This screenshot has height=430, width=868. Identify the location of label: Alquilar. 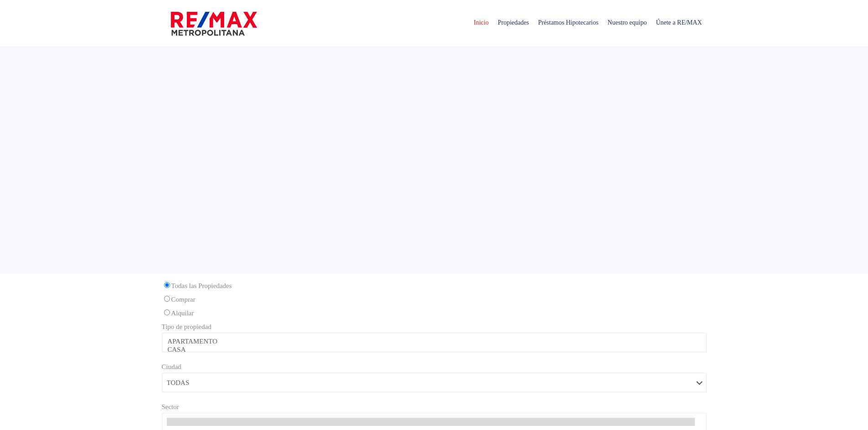
(434, 313).